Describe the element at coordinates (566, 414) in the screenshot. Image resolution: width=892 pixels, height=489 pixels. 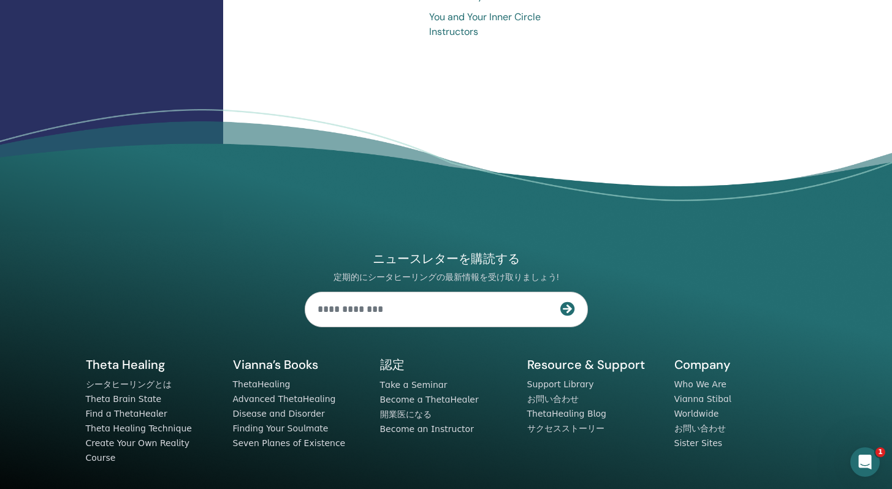
I see `a: ThetaHealing Blog` at that location.